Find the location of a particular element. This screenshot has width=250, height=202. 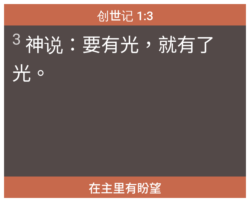

span: 创世记 1:3 is located at coordinates (125, 15).